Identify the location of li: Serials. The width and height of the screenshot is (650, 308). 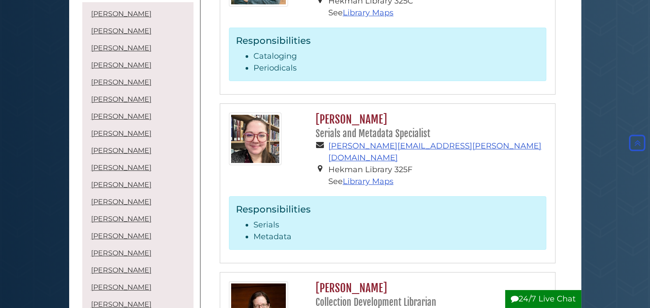
(396, 225).